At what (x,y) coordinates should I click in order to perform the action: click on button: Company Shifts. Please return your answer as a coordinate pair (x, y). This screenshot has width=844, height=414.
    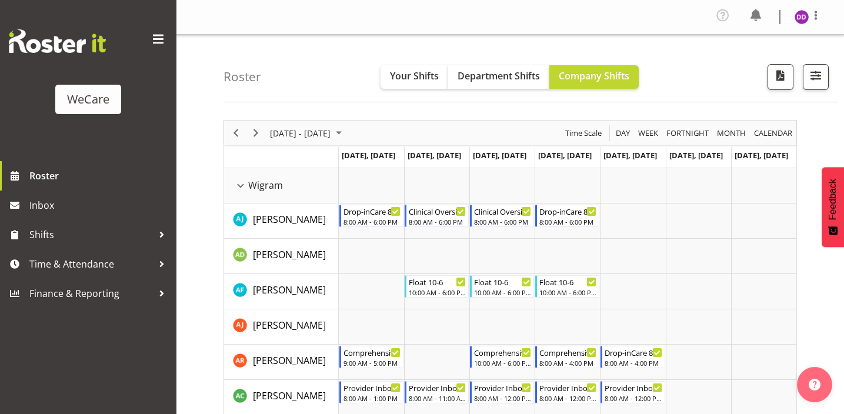
    Looking at the image, I should click on (594, 77).